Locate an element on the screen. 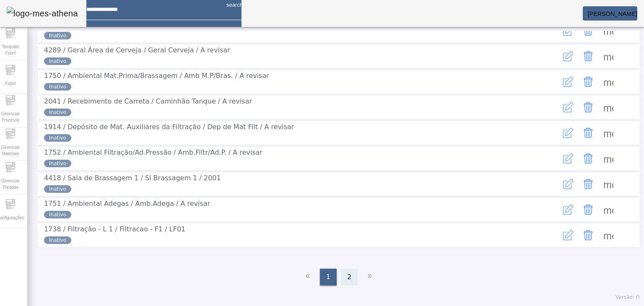 The image size is (644, 306). span: 2041 / Recebimento de Carreta / Caminhão Tanque / A revisar is located at coordinates (148, 101).